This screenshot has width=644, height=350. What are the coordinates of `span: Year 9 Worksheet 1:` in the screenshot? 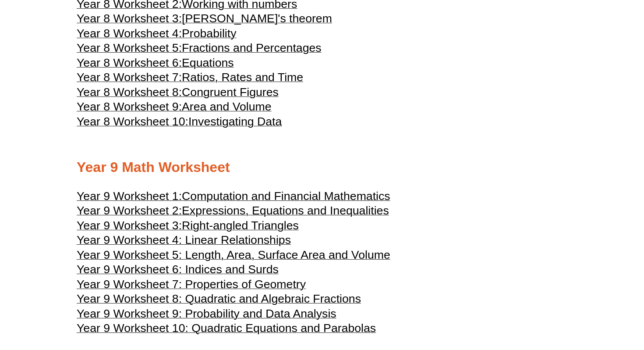 It's located at (129, 196).